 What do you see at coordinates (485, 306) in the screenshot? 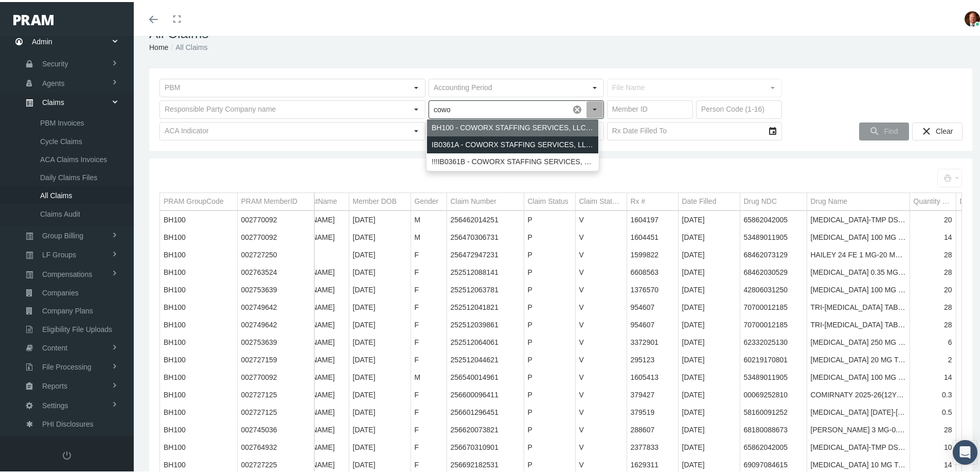
I see `td: 252512041821` at bounding box center [485, 306].